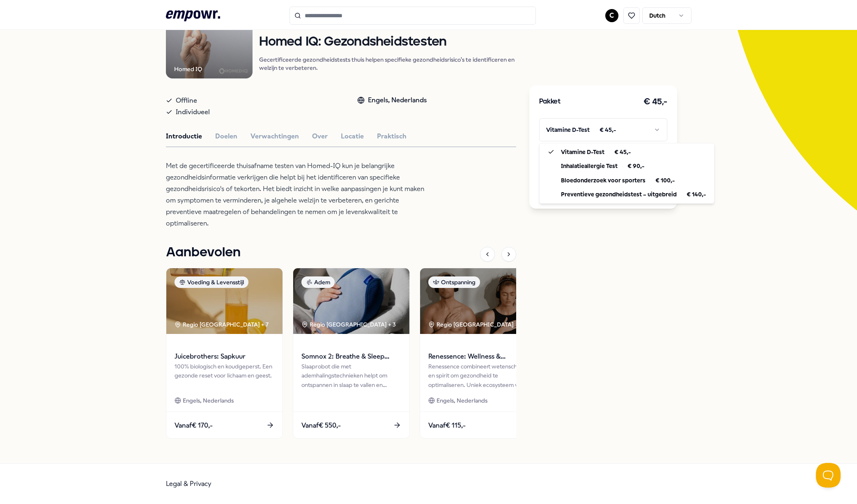 The width and height of the screenshot is (857, 504). I want to click on span: € 45,-, so click(623, 152).